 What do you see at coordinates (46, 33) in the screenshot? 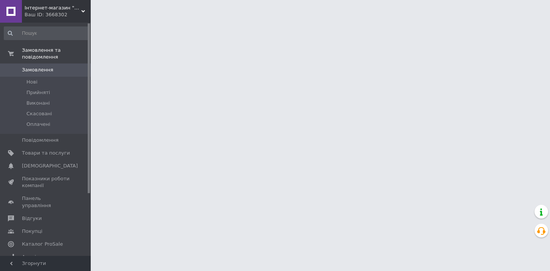
I see `input: Пошук` at bounding box center [46, 33].